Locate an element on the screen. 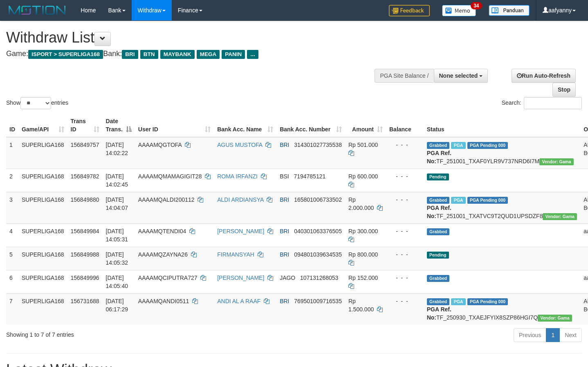 Image resolution: width=588 pixels, height=367 pixels. th: Date Trans.: activate to sort column descending is located at coordinates (119, 125).